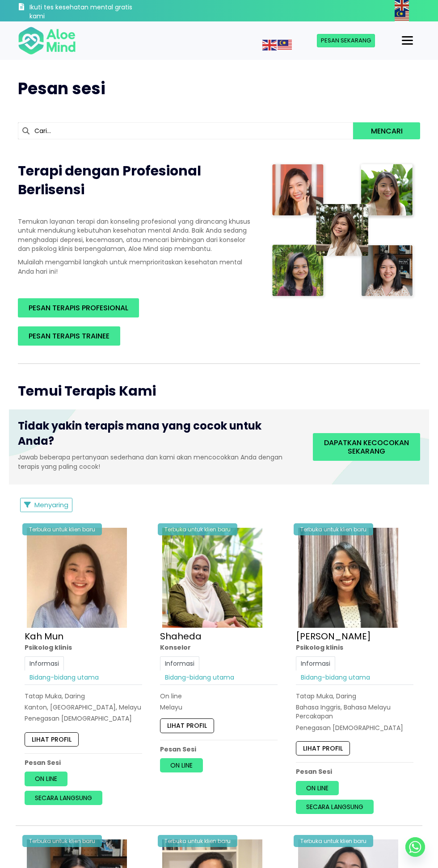 The height and width of the screenshot is (868, 438). I want to click on a: WhatsApp, so click(415, 846).